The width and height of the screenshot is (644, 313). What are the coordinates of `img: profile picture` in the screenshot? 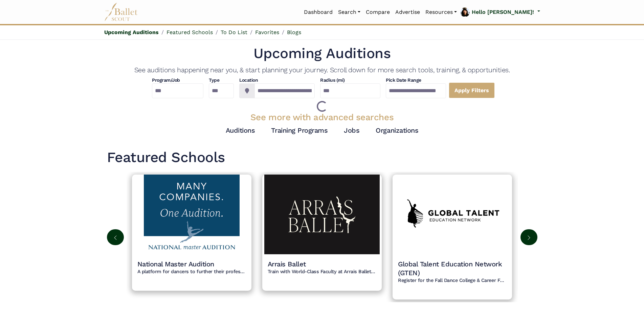 It's located at (465, 12).